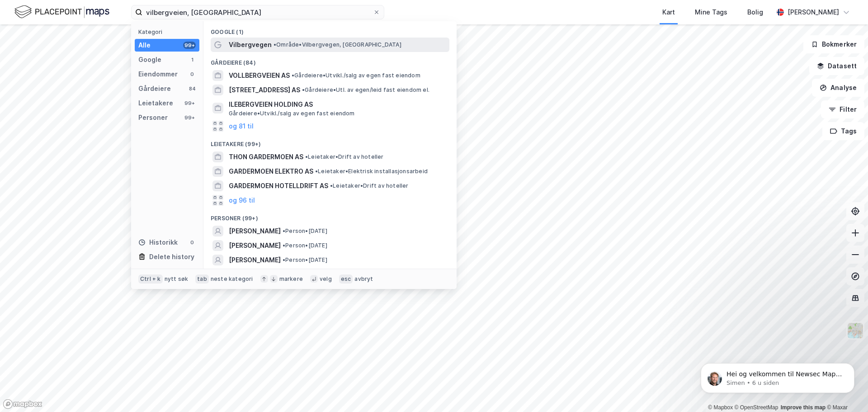 Image resolution: width=868 pixels, height=412 pixels. Describe the element at coordinates (62, 12) in the screenshot. I see `img: logo.f888ab2527a4732fd821a326f86c7f29.svg` at that location.